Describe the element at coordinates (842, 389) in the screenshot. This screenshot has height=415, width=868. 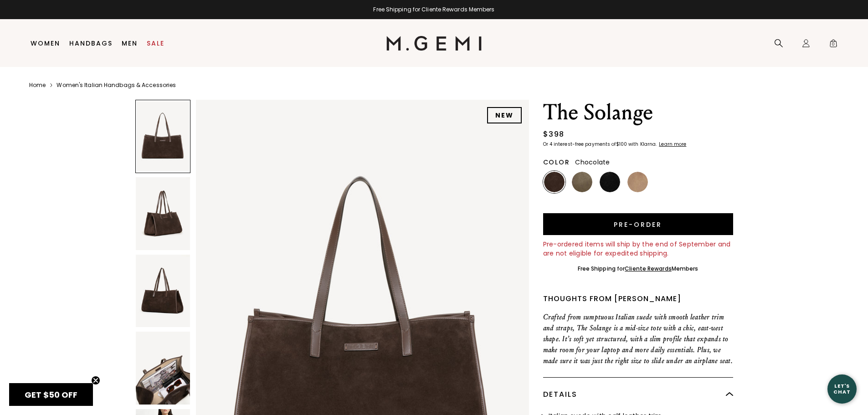
I see `div: Let's Chat` at that location.